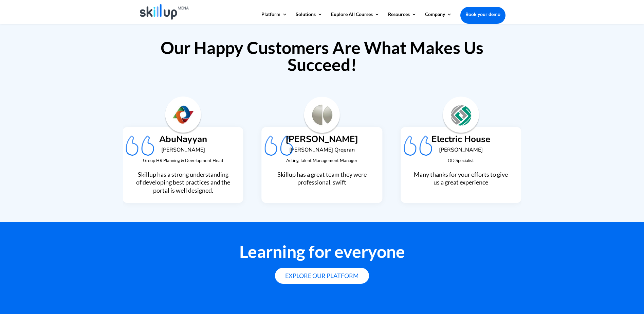 This screenshot has width=644, height=314. Describe the element at coordinates (322, 178) in the screenshot. I see `p: Skillup has a great team they were professional, swift` at that location.